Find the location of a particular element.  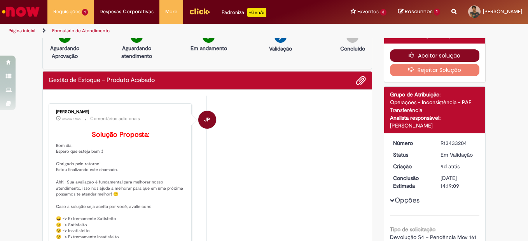

small: Comentários adicionais is located at coordinates (115, 119).